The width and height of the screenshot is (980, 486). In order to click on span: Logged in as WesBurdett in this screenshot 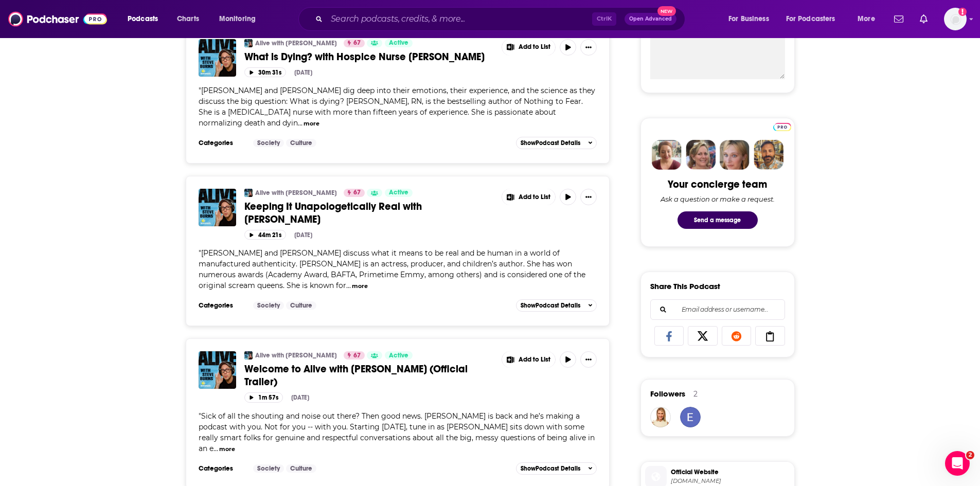, I will do `click(956, 19)`.